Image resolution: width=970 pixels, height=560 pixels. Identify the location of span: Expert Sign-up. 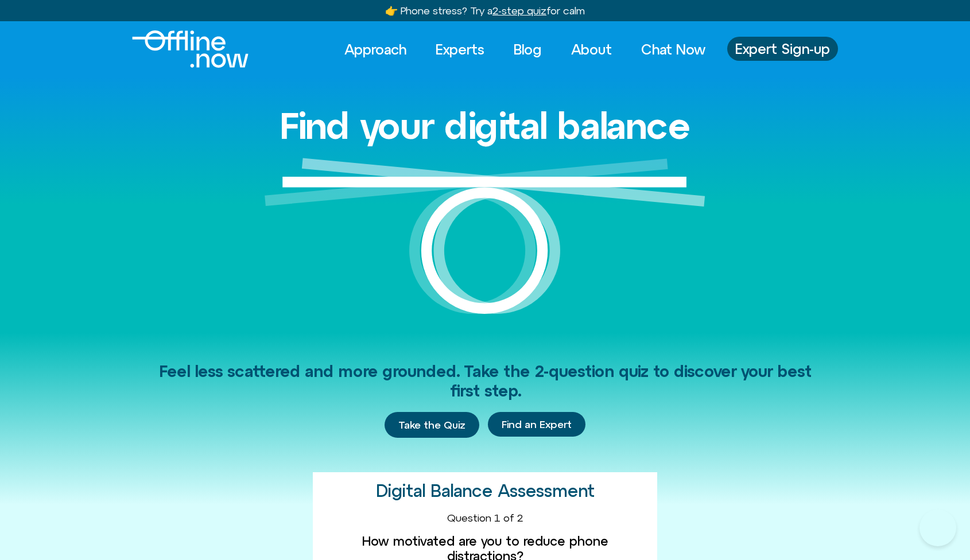
(782, 49).